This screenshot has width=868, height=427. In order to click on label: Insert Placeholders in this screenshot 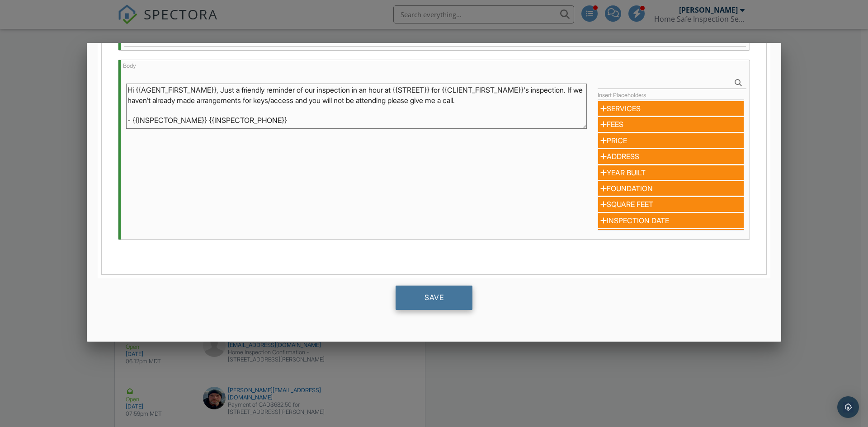, I will do `click(622, 95)`.